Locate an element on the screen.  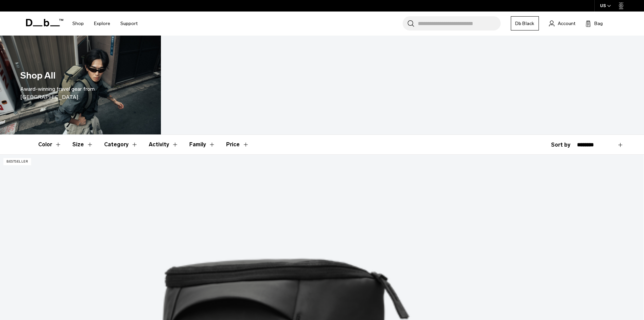
a: Support is located at coordinates (129, 23).